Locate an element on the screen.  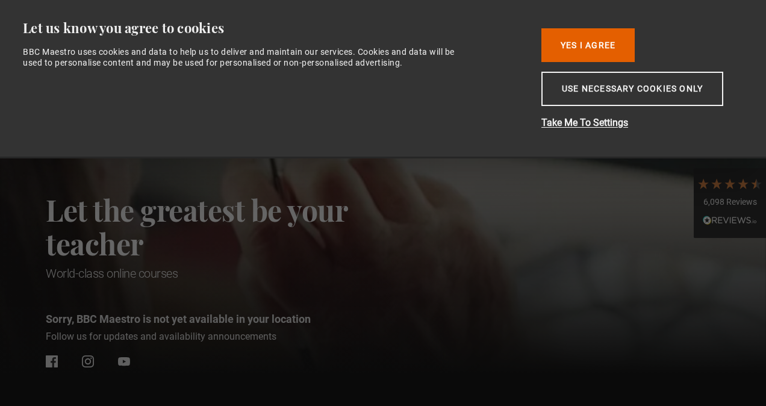
div: REVIEWS.io is located at coordinates (729, 220).